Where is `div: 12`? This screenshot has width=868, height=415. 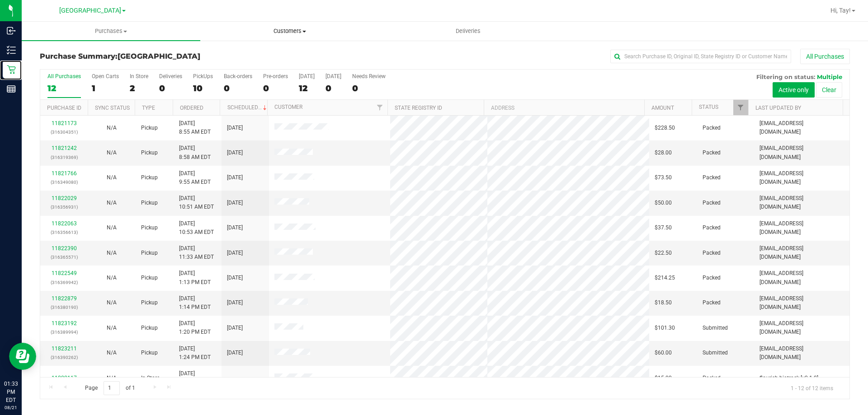
div: 12 is located at coordinates (307, 88).